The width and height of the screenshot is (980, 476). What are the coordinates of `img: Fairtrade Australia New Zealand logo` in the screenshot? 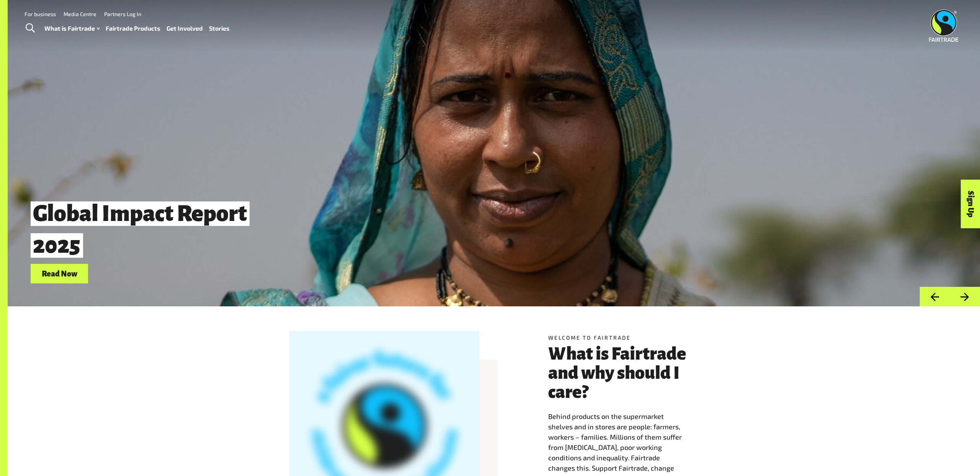 It's located at (944, 26).